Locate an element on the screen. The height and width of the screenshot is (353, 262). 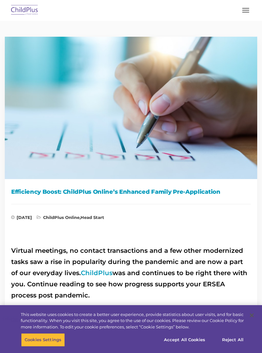
a: ChildPlus is located at coordinates (96, 273).